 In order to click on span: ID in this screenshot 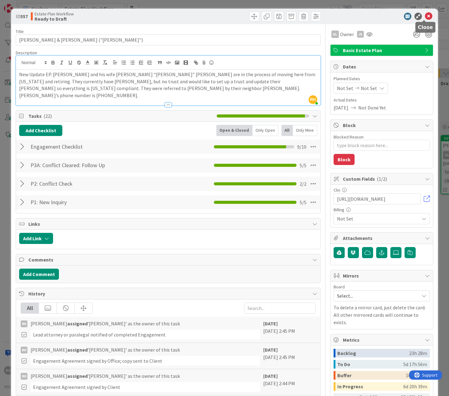, I will do `click(22, 16)`.